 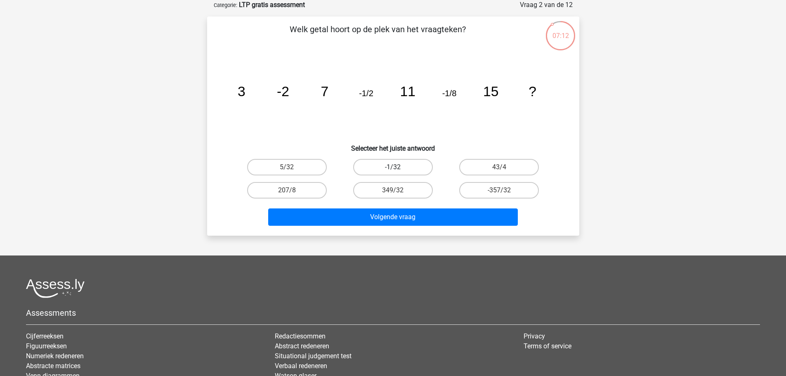 I want to click on label: -357/32, so click(x=499, y=190).